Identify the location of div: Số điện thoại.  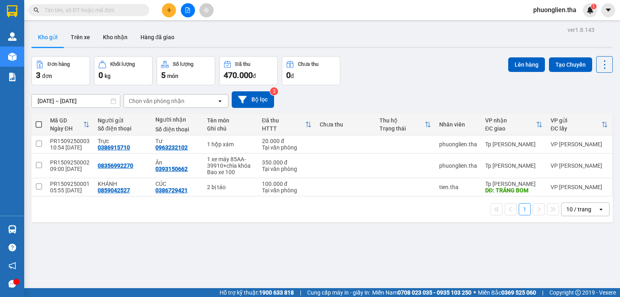
(122, 128).